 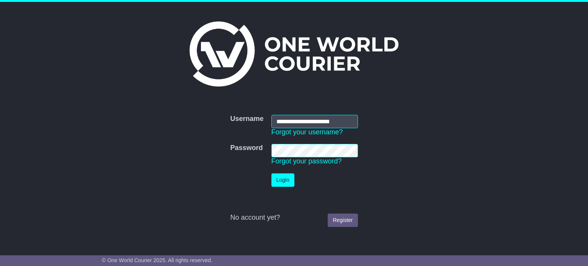 What do you see at coordinates (307, 161) in the screenshot?
I see `a: Forgot your password?` at bounding box center [307, 161].